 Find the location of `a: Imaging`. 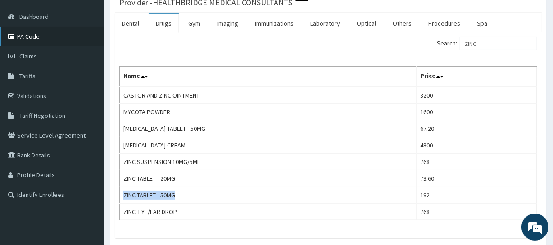

a: Imaging is located at coordinates (227, 23).